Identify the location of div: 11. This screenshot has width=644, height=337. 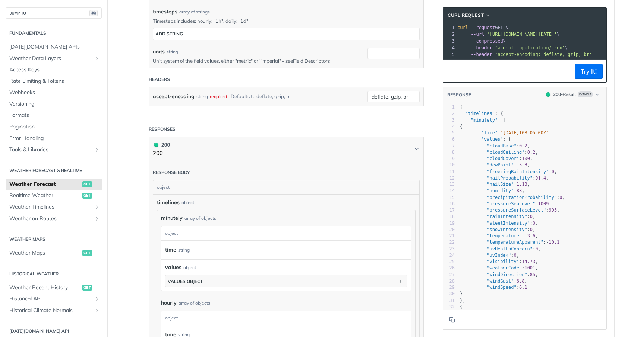
(449, 171).